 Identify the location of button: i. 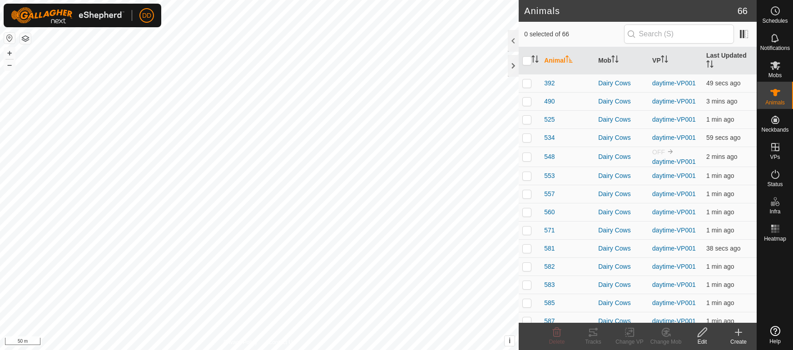
(510, 341).